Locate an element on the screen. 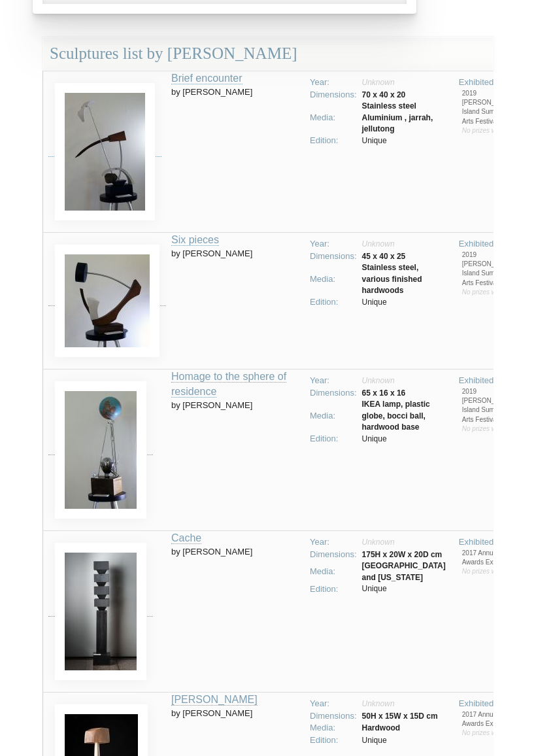 The image size is (536, 756). a: Cache is located at coordinates (186, 538).